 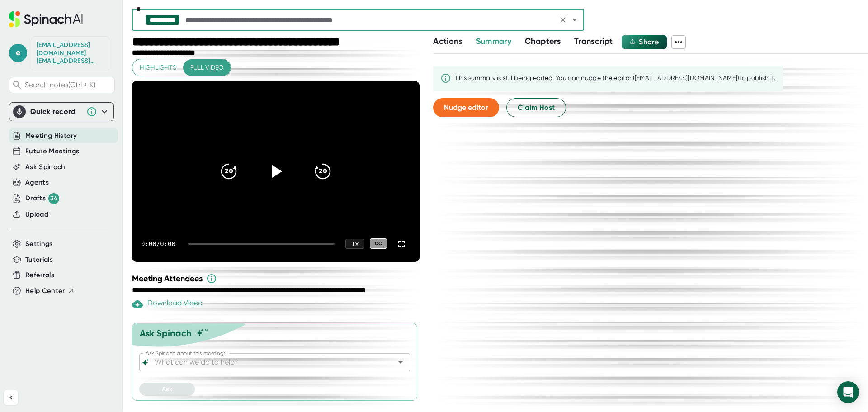 What do you see at coordinates (39, 244) in the screenshot?
I see `span: Settings` at bounding box center [39, 244].